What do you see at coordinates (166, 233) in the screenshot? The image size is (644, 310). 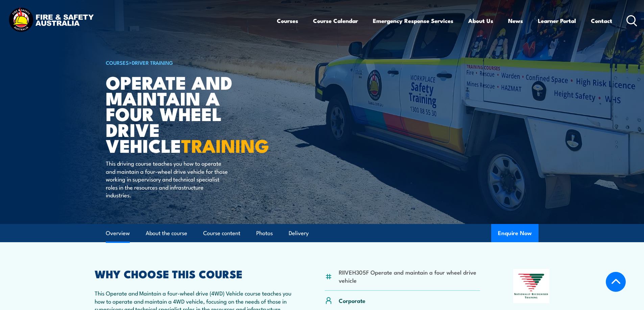 I see `a: About the course` at bounding box center [166, 233].